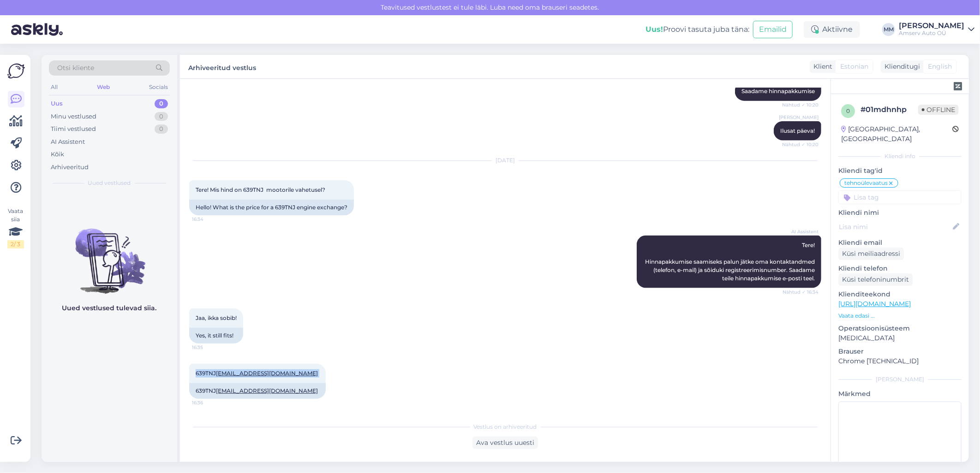 The height and width of the screenshot is (473, 980). I want to click on span: 16:36, so click(209, 403).